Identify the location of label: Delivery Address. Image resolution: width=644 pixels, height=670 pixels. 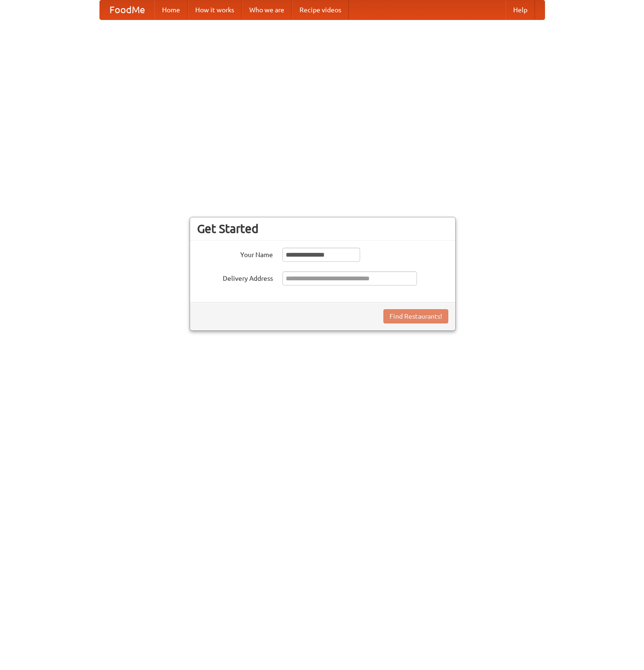
(235, 277).